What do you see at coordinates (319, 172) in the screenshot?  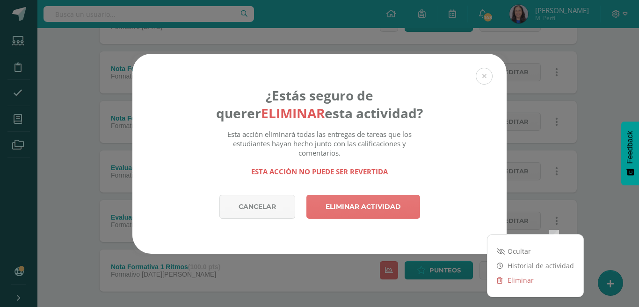 I see `strong: Esta acción no puede ser revertida` at bounding box center [319, 172].